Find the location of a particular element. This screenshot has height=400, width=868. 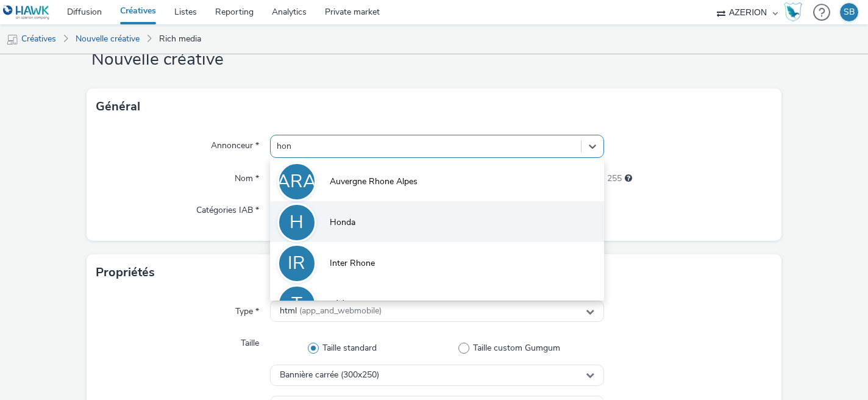

a: Rich media is located at coordinates (180, 39).